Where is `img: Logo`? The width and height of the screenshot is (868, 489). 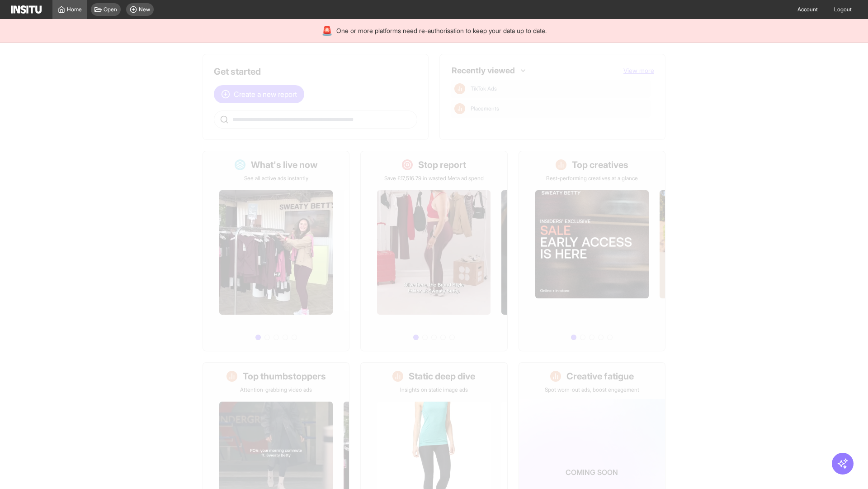
img: Logo is located at coordinates (26, 10).